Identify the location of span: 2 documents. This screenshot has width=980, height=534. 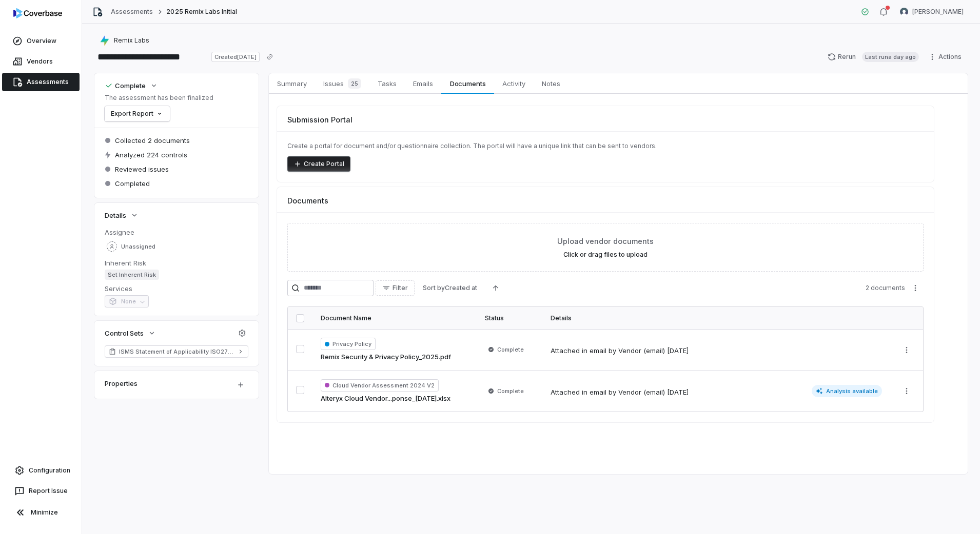
(885, 288).